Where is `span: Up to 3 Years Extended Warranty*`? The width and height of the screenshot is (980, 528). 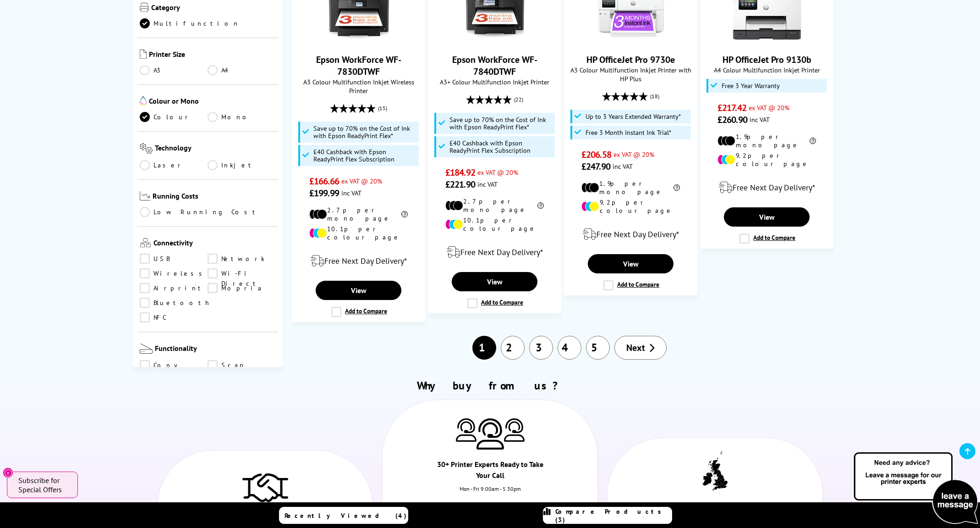 span: Up to 3 Years Extended Warranty* is located at coordinates (634, 116).